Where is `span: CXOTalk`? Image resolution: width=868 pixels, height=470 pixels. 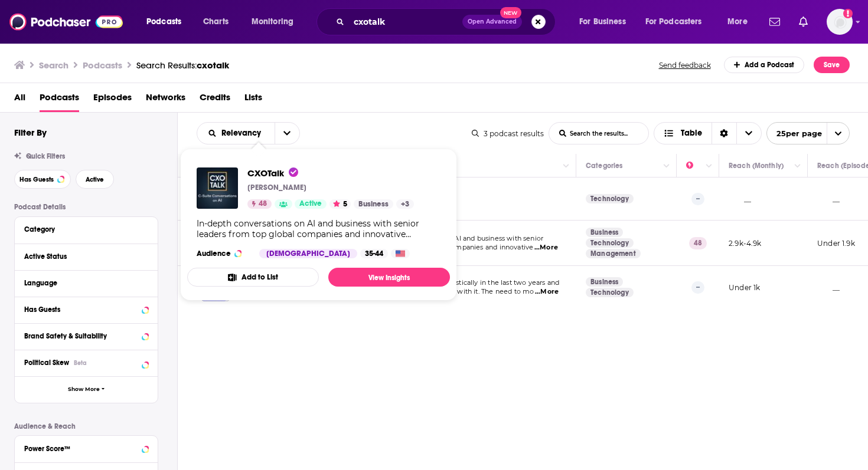 span: CXOTalk is located at coordinates (273, 173).